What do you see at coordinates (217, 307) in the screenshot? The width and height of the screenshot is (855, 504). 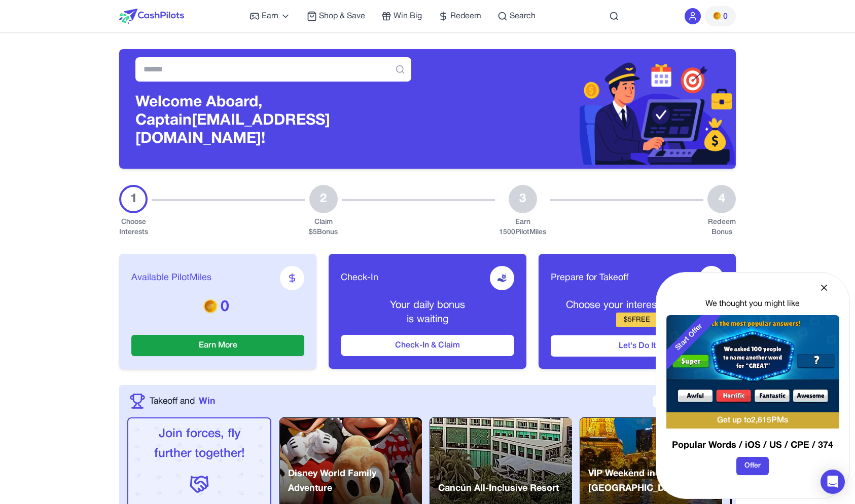 I see `p: 0` at bounding box center [217, 307].